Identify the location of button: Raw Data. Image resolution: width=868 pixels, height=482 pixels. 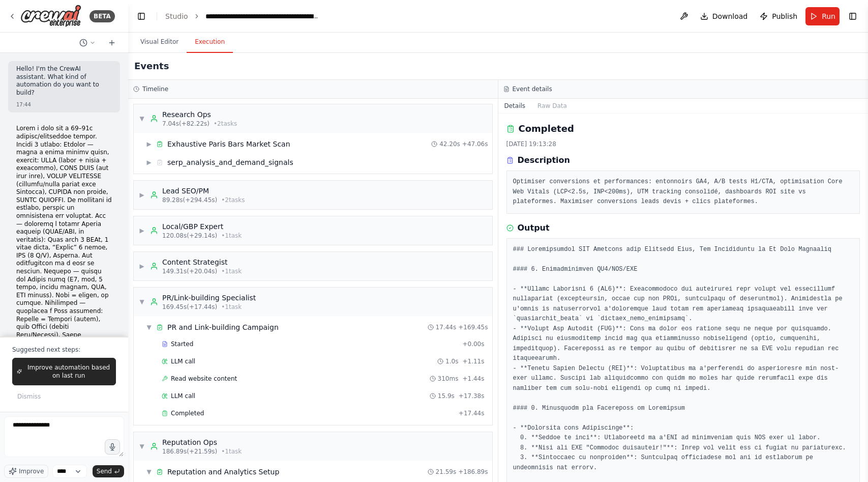
(552, 106).